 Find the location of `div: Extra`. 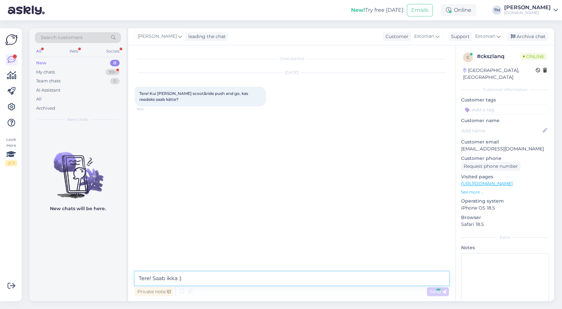

div: Extra is located at coordinates (505, 238).